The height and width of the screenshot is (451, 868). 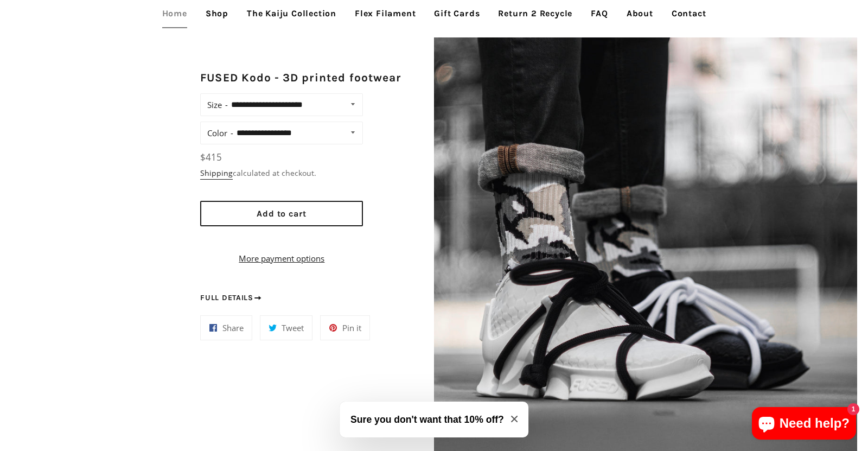 What do you see at coordinates (300, 78) in the screenshot?
I see `h2: FUSED Kodo - 3D printed footwear` at bounding box center [300, 78].